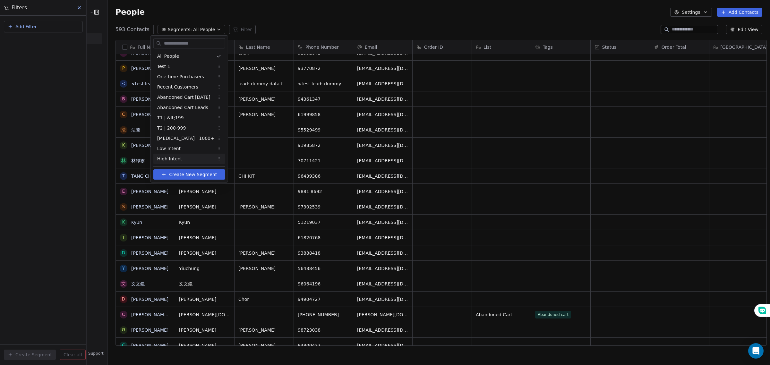 The image size is (770, 365). Describe the element at coordinates (193, 174) in the screenshot. I see `span: Create New Segment` at that location.